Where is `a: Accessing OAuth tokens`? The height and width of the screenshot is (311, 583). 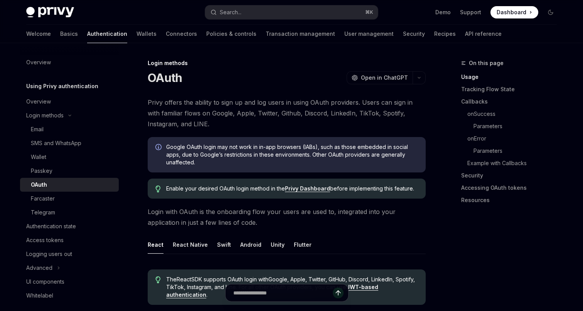
a: Accessing OAuth tokens is located at coordinates (512, 188).